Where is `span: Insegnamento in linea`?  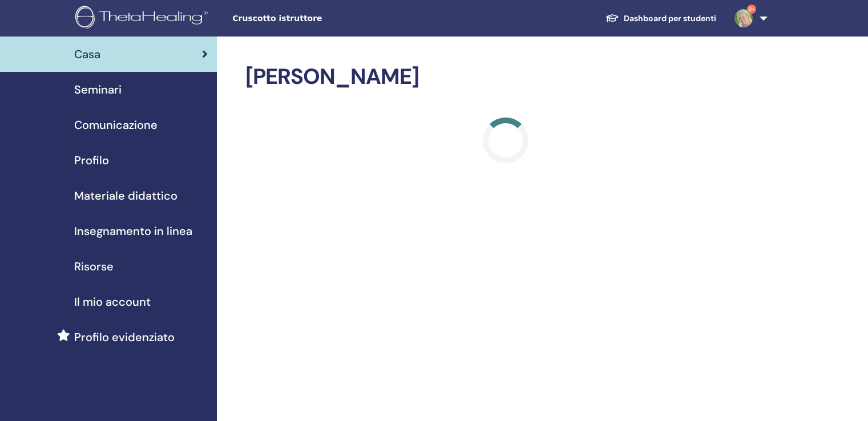
span: Insegnamento in linea is located at coordinates (133, 231).